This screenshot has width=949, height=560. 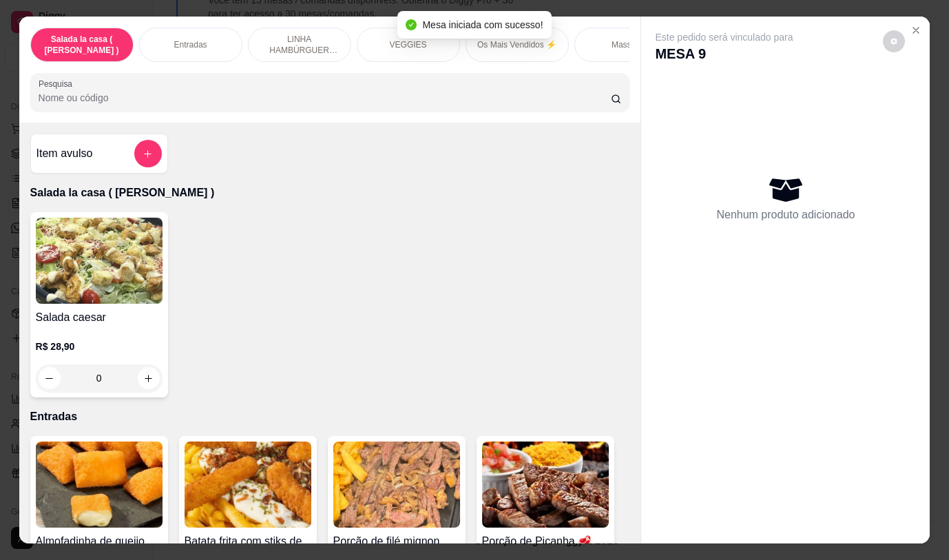 I want to click on button: add-separate-item, so click(x=148, y=153).